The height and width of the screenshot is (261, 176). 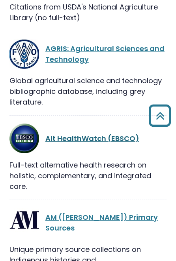 I want to click on a: Back to Top, so click(x=160, y=115).